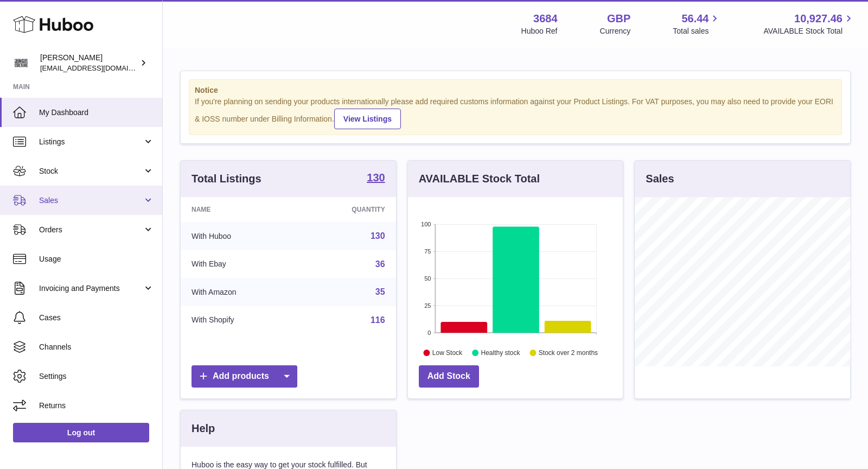 This screenshot has width=868, height=469. What do you see at coordinates (368, 119) in the screenshot?
I see `a: View Listings` at bounding box center [368, 119].